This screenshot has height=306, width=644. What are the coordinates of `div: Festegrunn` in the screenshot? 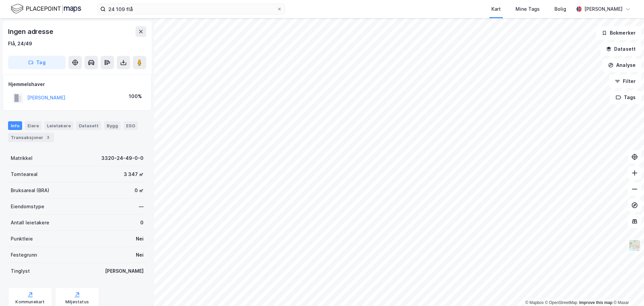 It's located at (24, 255).